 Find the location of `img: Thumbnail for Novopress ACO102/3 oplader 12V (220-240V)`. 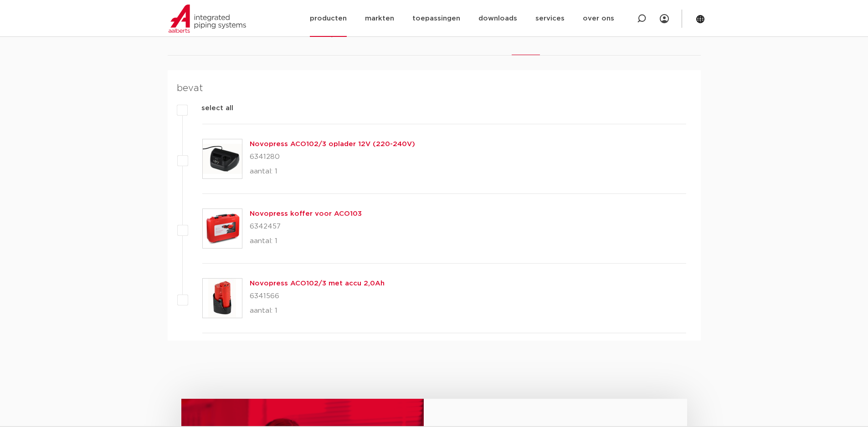

img: Thumbnail for Novopress ACO102/3 oplader 12V (220-240V) is located at coordinates (222, 159).